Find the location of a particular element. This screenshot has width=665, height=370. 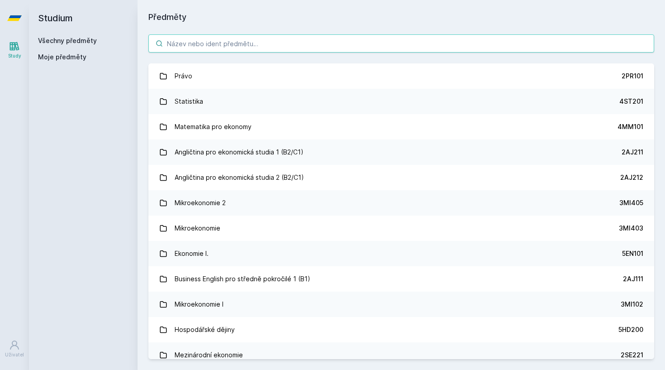

div: Mezinárodní ekonomie is located at coordinates (209, 355).